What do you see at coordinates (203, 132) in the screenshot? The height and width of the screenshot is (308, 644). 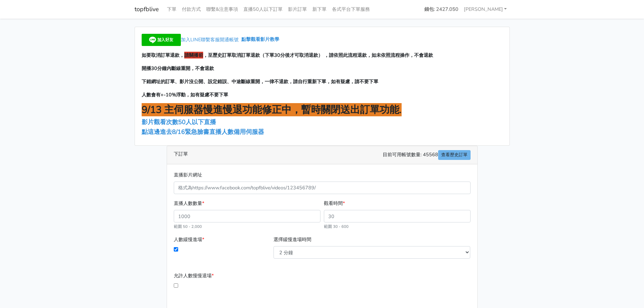 I see `span: 點這邊進去8/16緊急臉書直播人數備用伺服器` at bounding box center [203, 132].